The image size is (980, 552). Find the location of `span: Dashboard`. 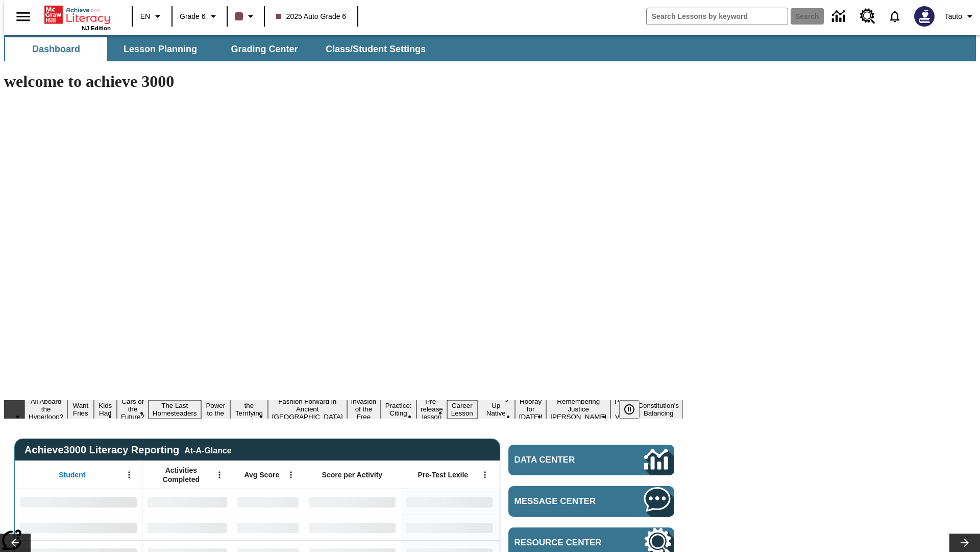

span: Dashboard is located at coordinates (56, 49).